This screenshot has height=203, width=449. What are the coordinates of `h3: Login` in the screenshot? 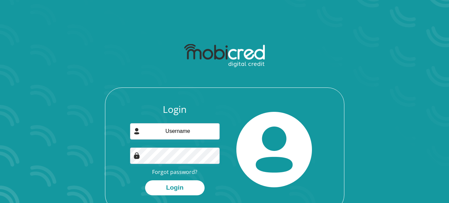 It's located at (175, 110).